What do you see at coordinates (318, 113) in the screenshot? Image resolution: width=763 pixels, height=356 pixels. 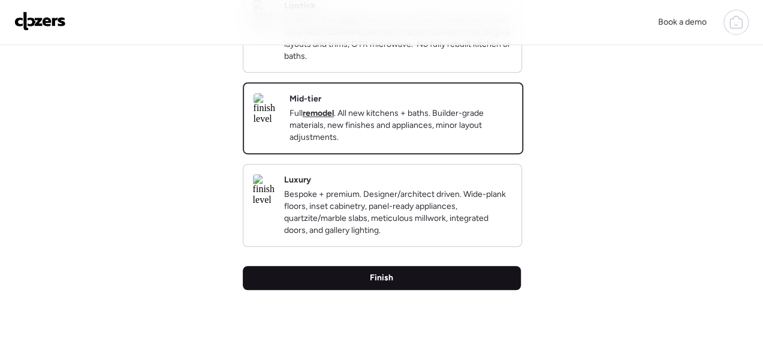 I see `strong: remodel` at bounding box center [318, 113].